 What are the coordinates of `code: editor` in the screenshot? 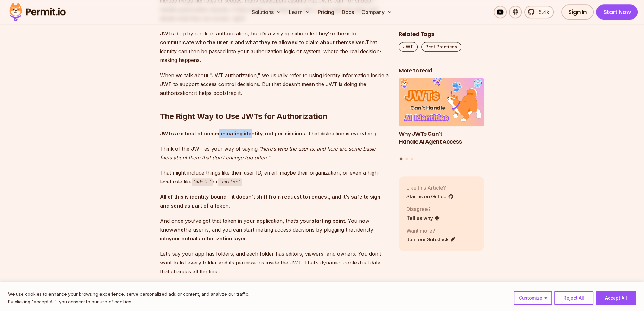 It's located at (230, 182).